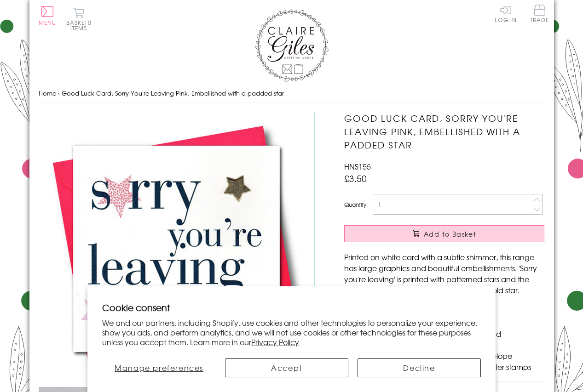  I want to click on a: Trade, so click(540, 14).